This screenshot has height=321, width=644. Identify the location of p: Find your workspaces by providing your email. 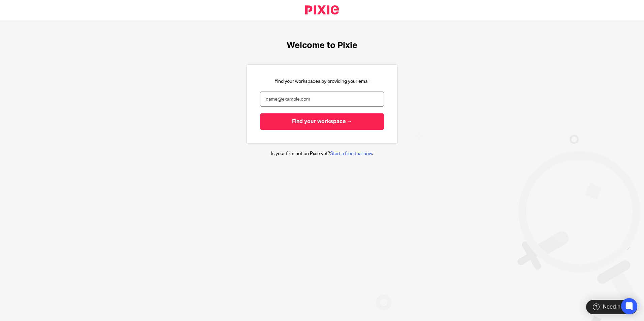
(322, 81).